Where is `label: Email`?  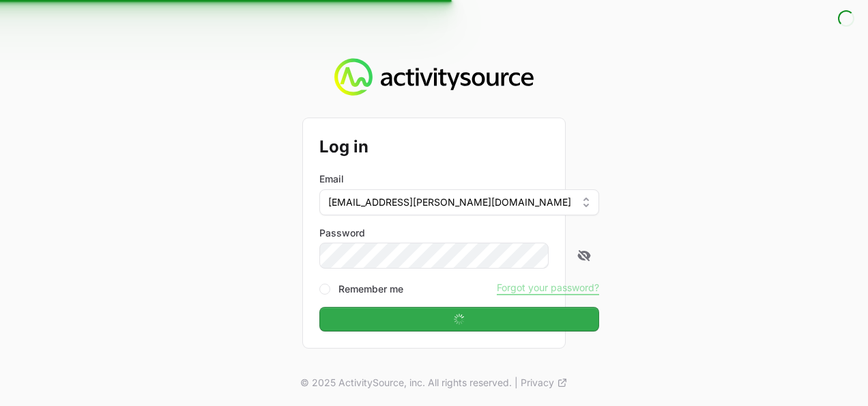
label: Email is located at coordinates (332, 178).